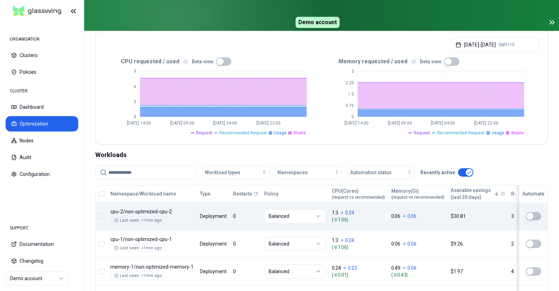 The height and width of the screenshot is (291, 559). Describe the element at coordinates (359, 194) in the screenshot. I see `div: CPU(Cores)` at that location.